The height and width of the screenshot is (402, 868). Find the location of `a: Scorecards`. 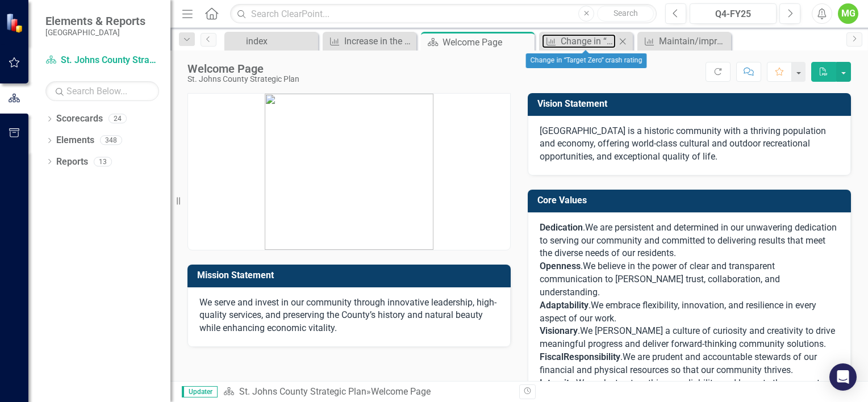

a: Scorecards is located at coordinates (79, 118).